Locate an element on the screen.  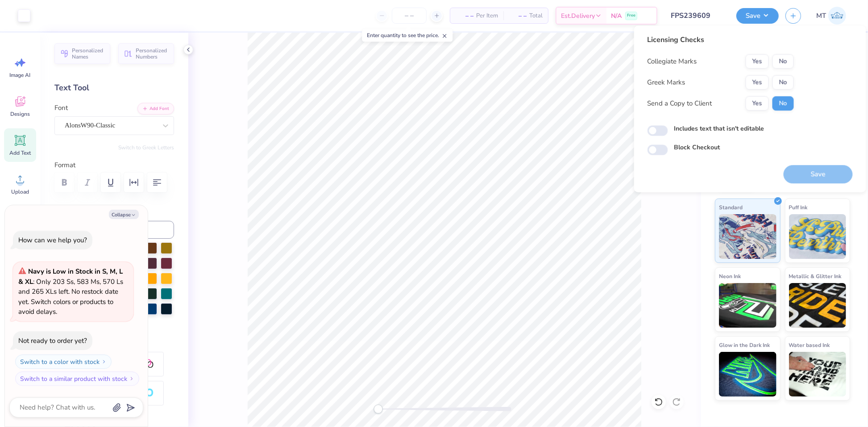
div: Enter quantity to see the price. is located at coordinates (407, 35).